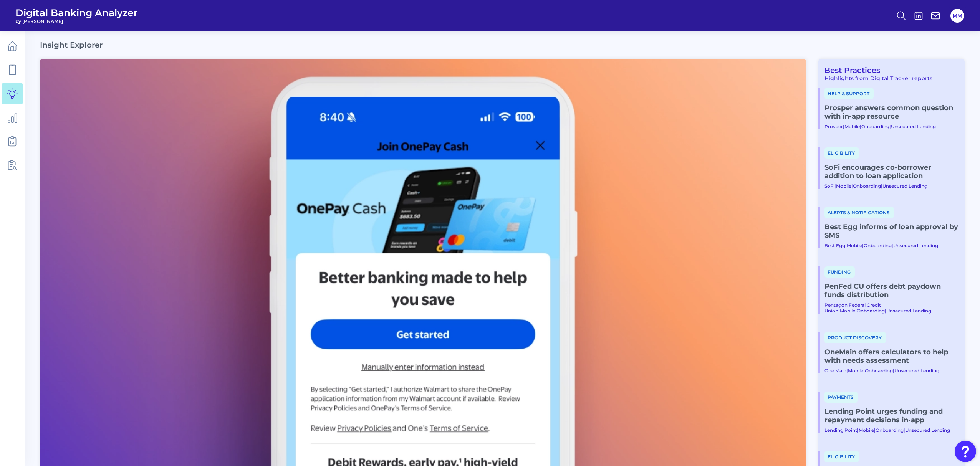 The image size is (980, 466). I want to click on a: Help & Support, so click(849, 94).